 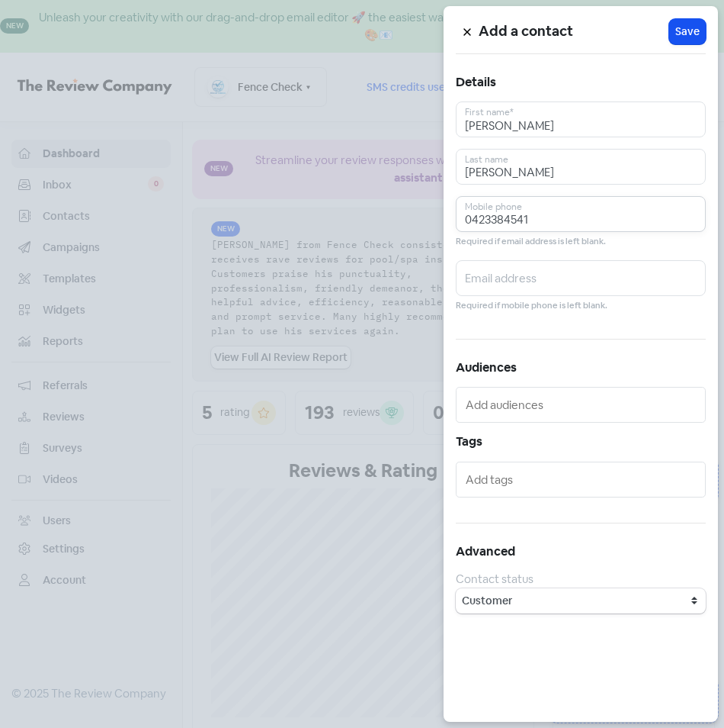 What do you see at coordinates (582, 405) in the screenshot?
I see `input: Add audiences` at bounding box center [582, 405].